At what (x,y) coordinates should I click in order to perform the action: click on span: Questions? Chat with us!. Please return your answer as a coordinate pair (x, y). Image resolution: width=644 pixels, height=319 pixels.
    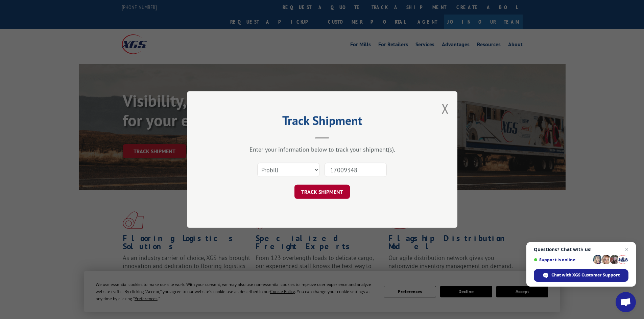
    Looking at the image, I should click on (581, 250).